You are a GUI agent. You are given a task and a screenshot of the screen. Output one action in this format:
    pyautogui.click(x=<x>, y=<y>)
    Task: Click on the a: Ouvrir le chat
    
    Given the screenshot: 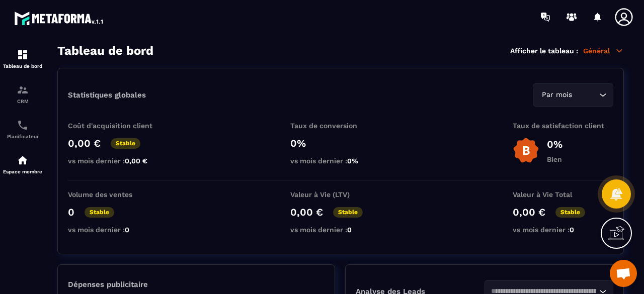 What is the action you would take?
    pyautogui.click(x=623, y=273)
    